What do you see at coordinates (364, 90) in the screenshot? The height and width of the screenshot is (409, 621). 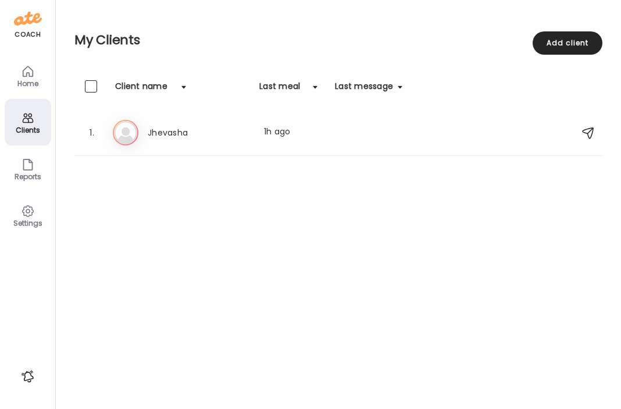 I see `div: Last message` at bounding box center [364, 90].